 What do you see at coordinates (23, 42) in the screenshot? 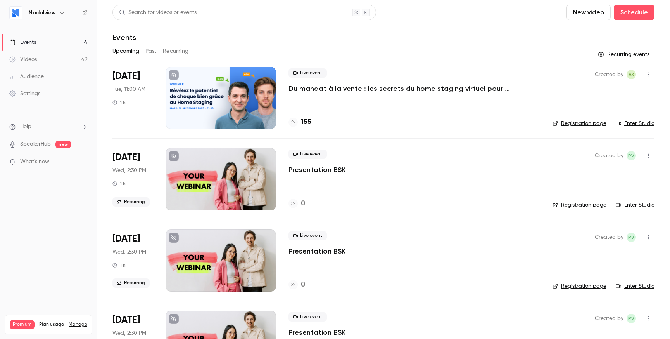
I see `div: Events` at bounding box center [23, 42].